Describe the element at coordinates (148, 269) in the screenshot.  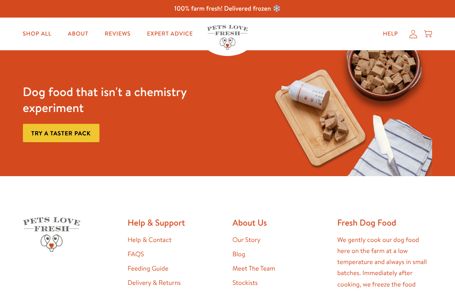
I see `a: Feeding Guide` at that location.